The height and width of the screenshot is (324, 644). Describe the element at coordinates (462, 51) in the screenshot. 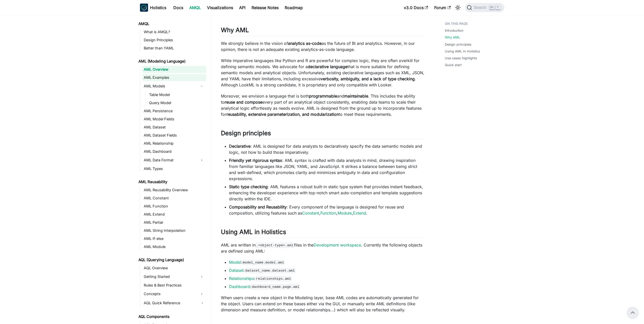

I see `a: Using AML in Holistics` at that location.